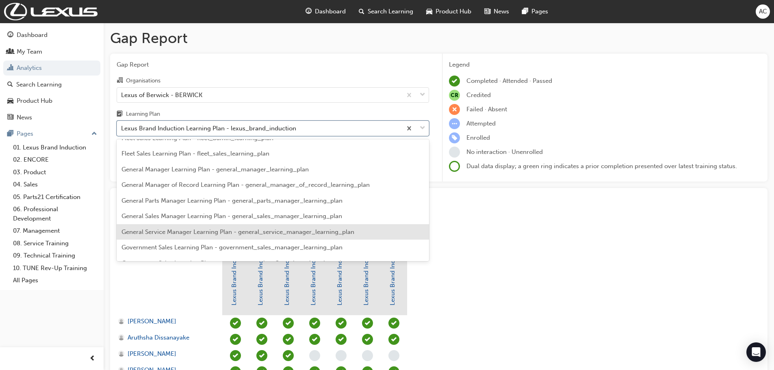 Image resolution: width=774 pixels, height=370 pixels. What do you see at coordinates (29, 52) in the screenshot?
I see `div: My Team` at bounding box center [29, 52].